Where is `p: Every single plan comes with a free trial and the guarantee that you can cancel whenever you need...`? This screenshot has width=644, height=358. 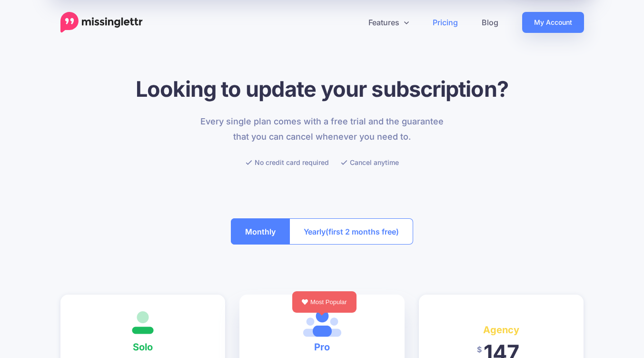 p: Every single plan comes with a free trial and the guarantee that you can cancel whenever you need... is located at coordinates (322, 129).